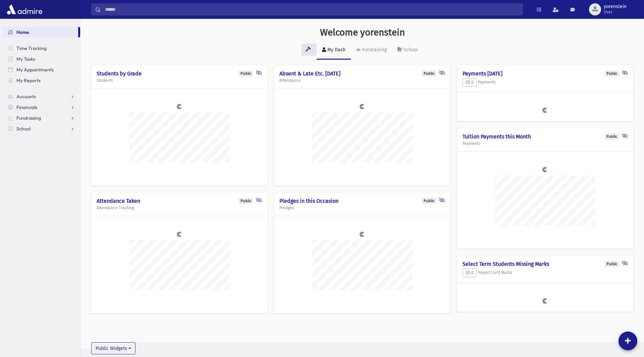  I want to click on h5: Pledges, so click(361, 207).